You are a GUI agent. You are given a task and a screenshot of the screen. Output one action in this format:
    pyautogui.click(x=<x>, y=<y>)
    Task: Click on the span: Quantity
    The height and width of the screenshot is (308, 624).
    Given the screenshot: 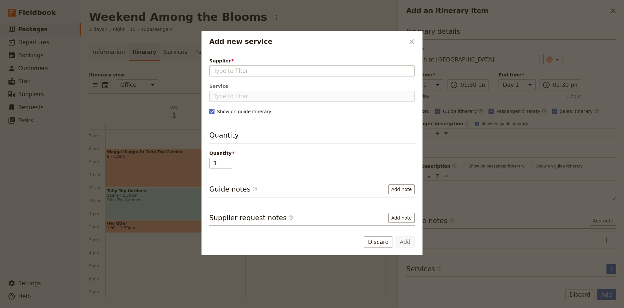 What is the action you would take?
    pyautogui.click(x=312, y=153)
    